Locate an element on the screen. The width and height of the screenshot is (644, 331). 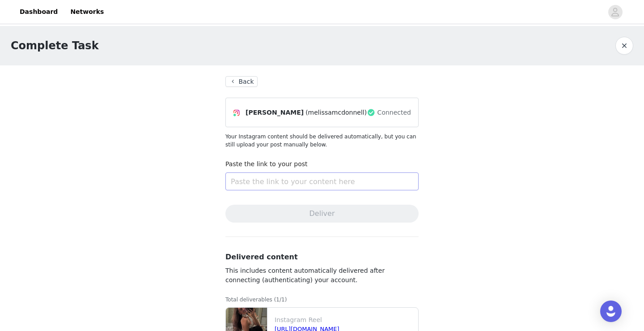
img: Instagram Icon is located at coordinates (237, 113).